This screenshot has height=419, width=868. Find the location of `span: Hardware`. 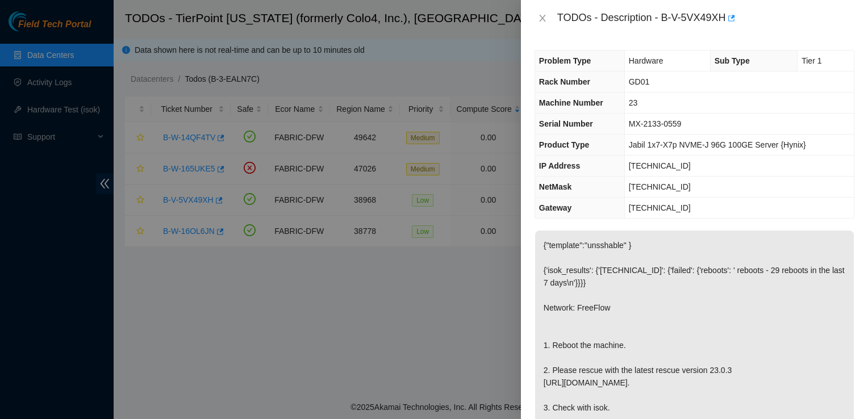

span: Hardware is located at coordinates (646, 61).